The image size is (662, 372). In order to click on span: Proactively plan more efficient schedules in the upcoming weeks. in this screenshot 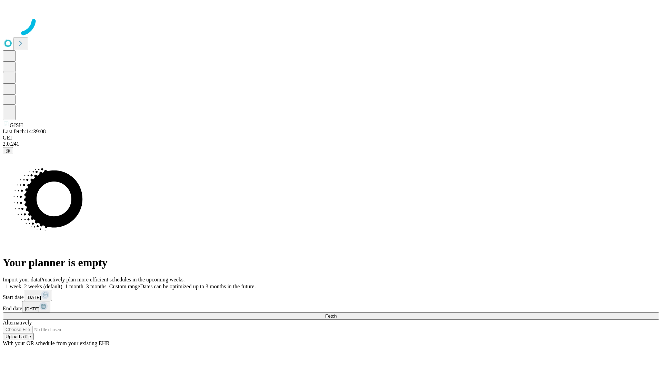, I will do `click(112, 280)`.